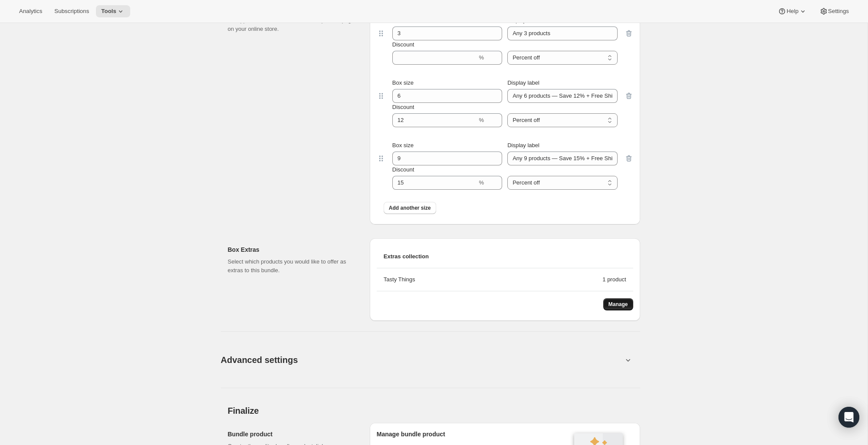  What do you see at coordinates (792, 11) in the screenshot?
I see `span: Help` at bounding box center [792, 11].